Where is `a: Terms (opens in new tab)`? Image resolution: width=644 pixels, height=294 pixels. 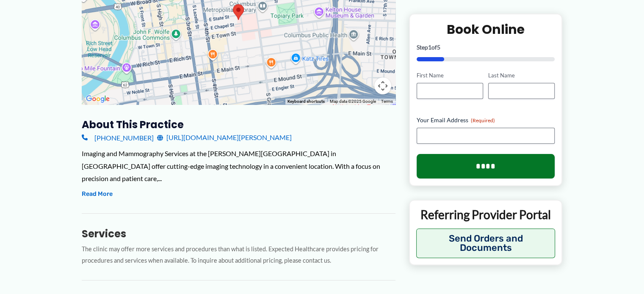 a: Terms (opens in new tab) is located at coordinates (387, 101).